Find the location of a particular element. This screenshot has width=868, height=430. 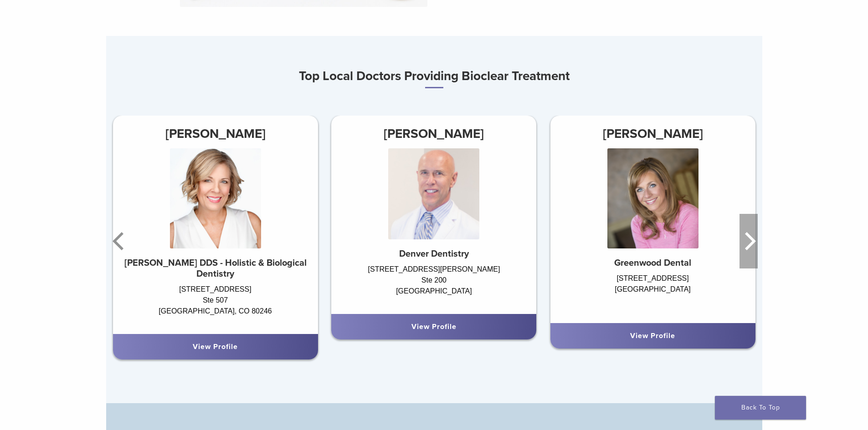

strong: Denver Dentistry is located at coordinates (434, 254).